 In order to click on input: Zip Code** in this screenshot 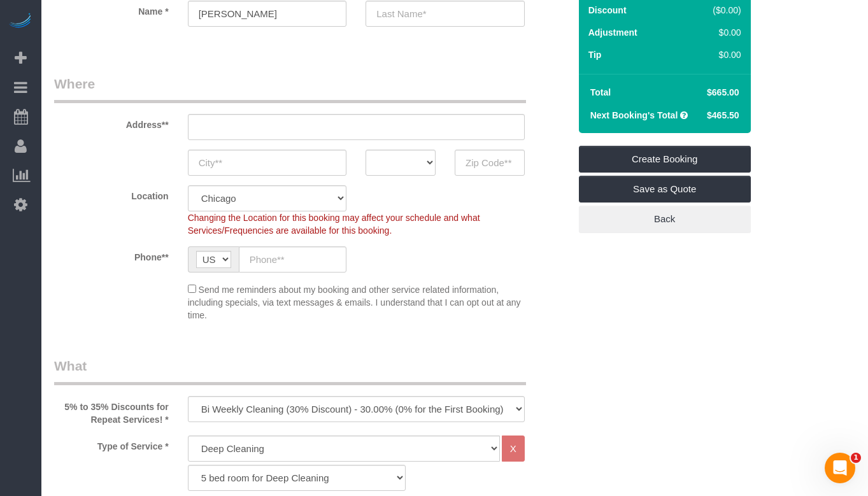, I will do `click(490, 163)`.